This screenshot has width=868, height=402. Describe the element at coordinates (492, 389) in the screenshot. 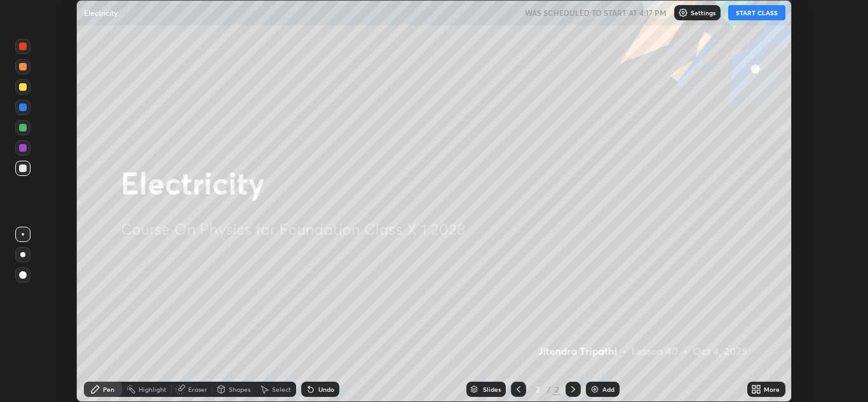

I see `div: Slides` at that location.